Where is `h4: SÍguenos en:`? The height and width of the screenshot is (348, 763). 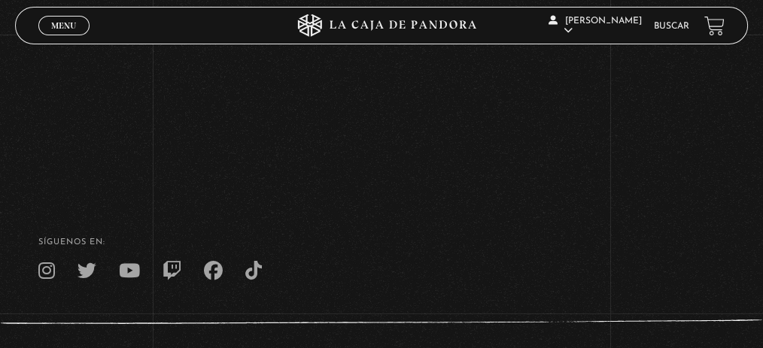 h4: SÍguenos en: is located at coordinates (381, 242).